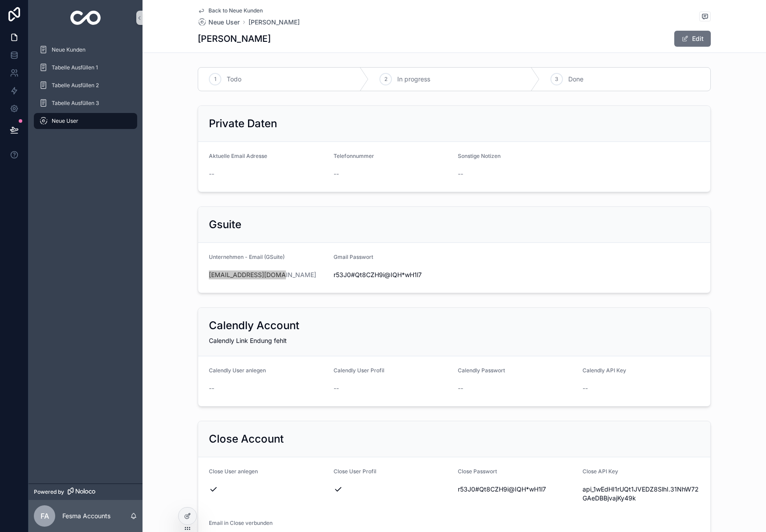 The image size is (766, 532). I want to click on h2: Calendly Account, so click(254, 325).